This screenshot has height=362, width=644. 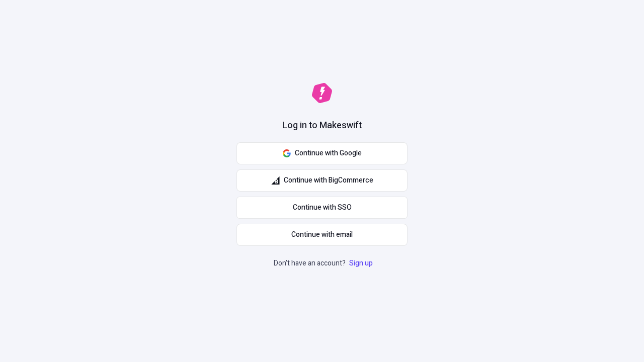 What do you see at coordinates (329, 180) in the screenshot?
I see `span: Continue with BigCommerce` at bounding box center [329, 180].